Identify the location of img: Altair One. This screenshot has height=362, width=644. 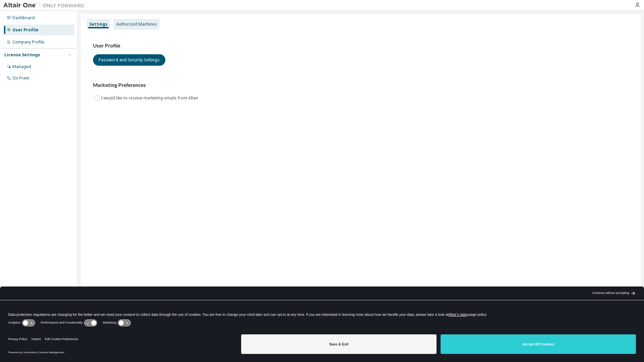
(46, 5).